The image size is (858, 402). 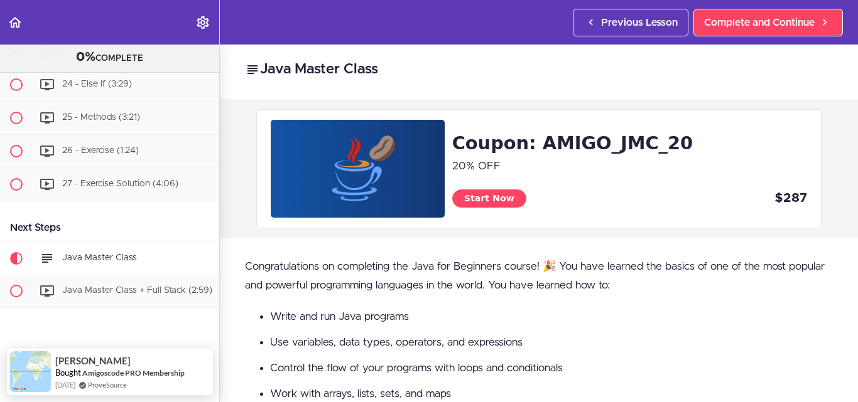 What do you see at coordinates (489, 198) in the screenshot?
I see `a: Start Now` at bounding box center [489, 198].